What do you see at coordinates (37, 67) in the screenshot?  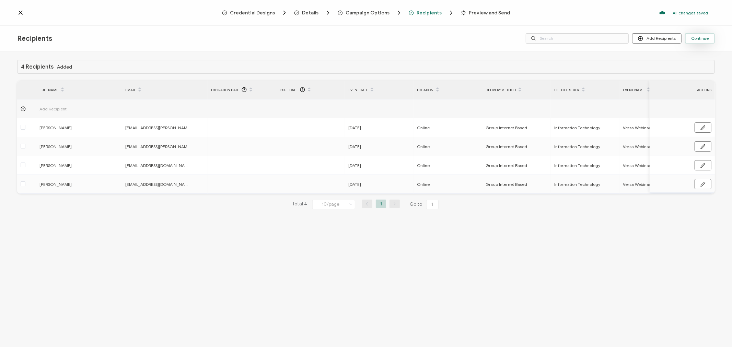 I see `h1: 4 Recipients` at bounding box center [37, 67].